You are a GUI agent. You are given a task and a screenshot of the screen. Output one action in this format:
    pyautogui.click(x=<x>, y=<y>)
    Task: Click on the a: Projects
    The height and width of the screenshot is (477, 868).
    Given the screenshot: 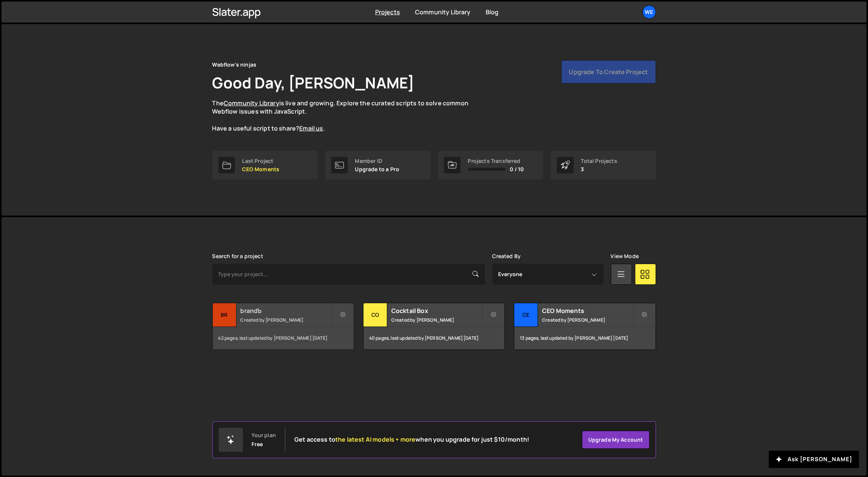 What is the action you would take?
    pyautogui.click(x=388, y=12)
    